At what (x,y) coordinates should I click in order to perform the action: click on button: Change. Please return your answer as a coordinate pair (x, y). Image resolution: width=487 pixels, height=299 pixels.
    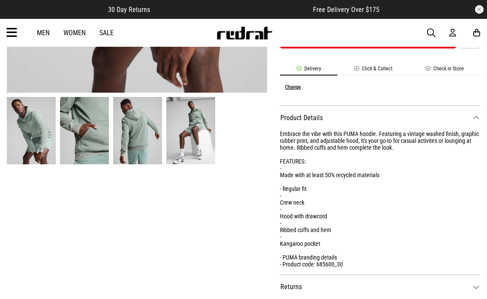
    Looking at the image, I should click on (293, 87).